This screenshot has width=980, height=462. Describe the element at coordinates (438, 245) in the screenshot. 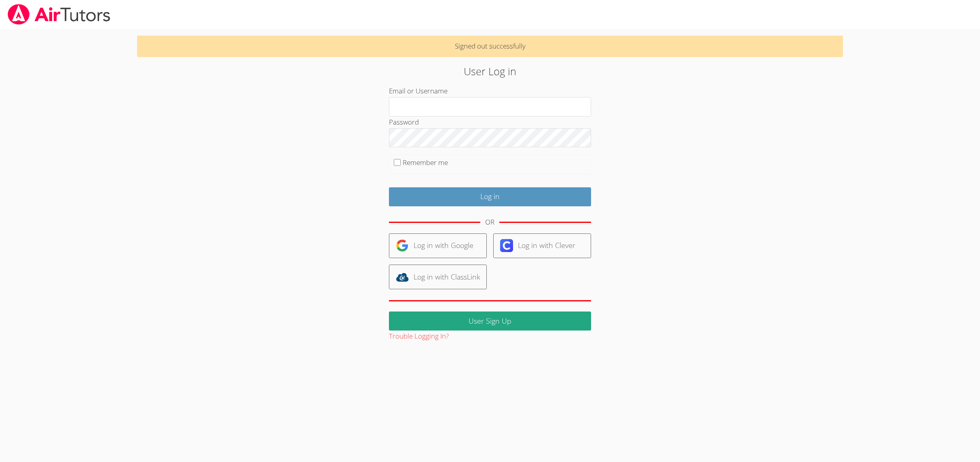

I see `a: Log in with Google` at that location.